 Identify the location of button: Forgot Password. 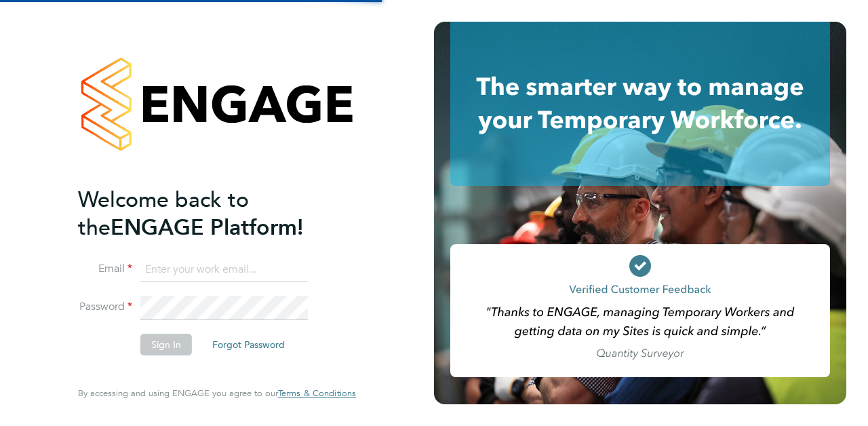
(249, 344).